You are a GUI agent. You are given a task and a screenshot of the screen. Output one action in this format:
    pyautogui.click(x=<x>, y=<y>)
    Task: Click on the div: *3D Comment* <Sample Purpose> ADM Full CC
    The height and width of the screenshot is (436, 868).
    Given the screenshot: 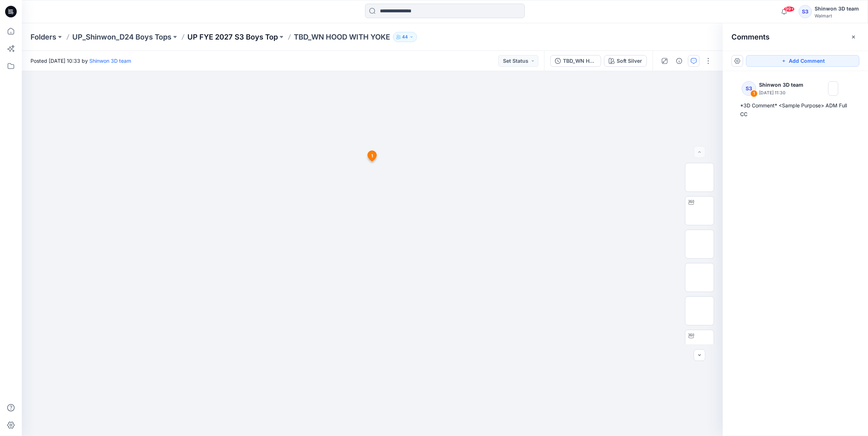 What is the action you would take?
    pyautogui.click(x=795, y=110)
    